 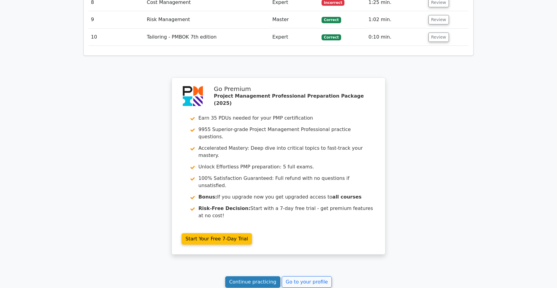 What do you see at coordinates (307, 282) in the screenshot?
I see `a: Go to your profile` at bounding box center [307, 282].